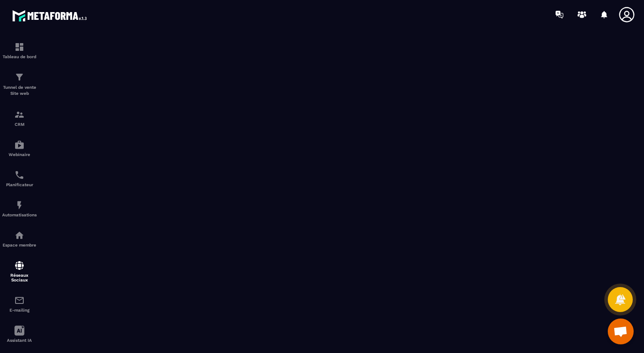  I want to click on p: Planificateur, so click(19, 185).